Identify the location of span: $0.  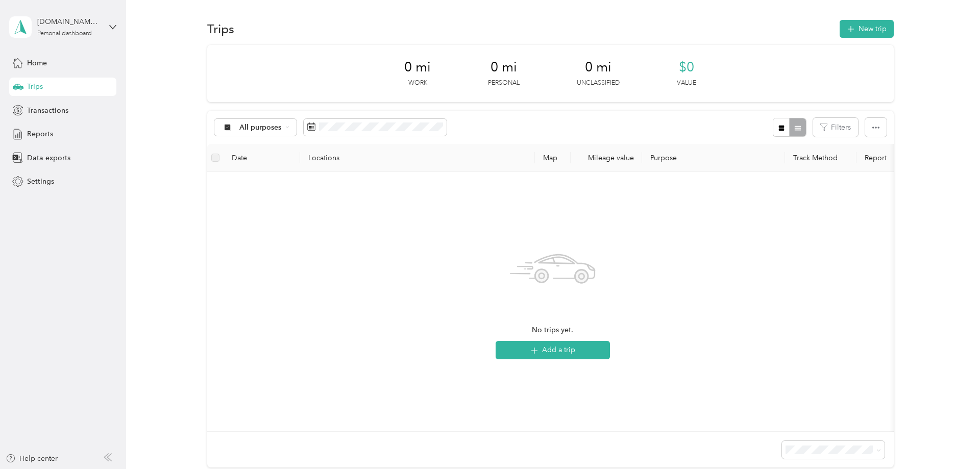
(686, 68).